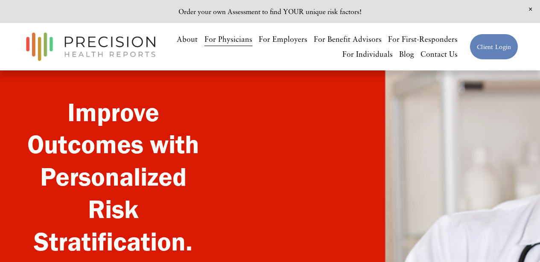 Image resolution: width=540 pixels, height=262 pixels. I want to click on a: For Physicians, so click(228, 39).